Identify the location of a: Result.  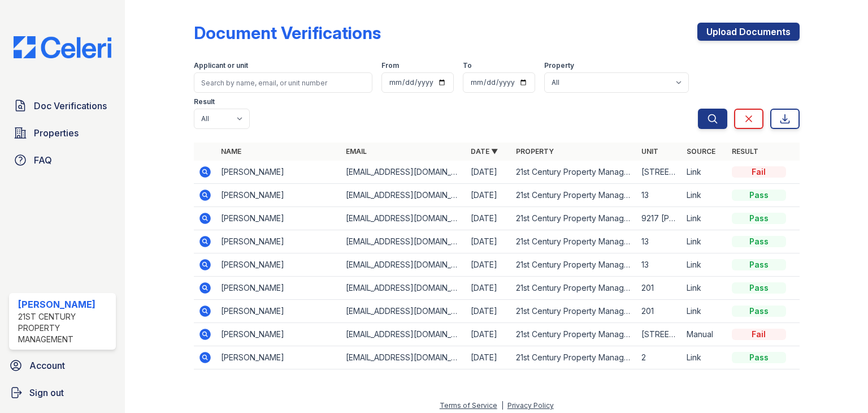
(745, 151).